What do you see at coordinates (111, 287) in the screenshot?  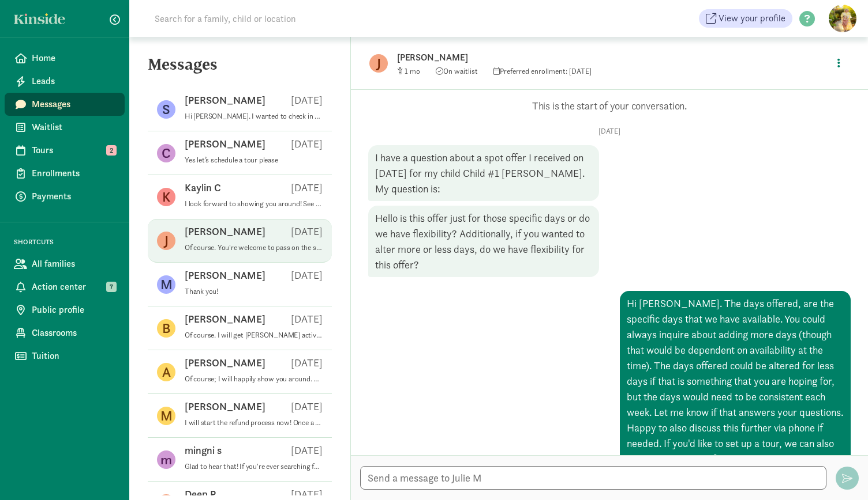 I see `span: 7` at bounding box center [111, 287].